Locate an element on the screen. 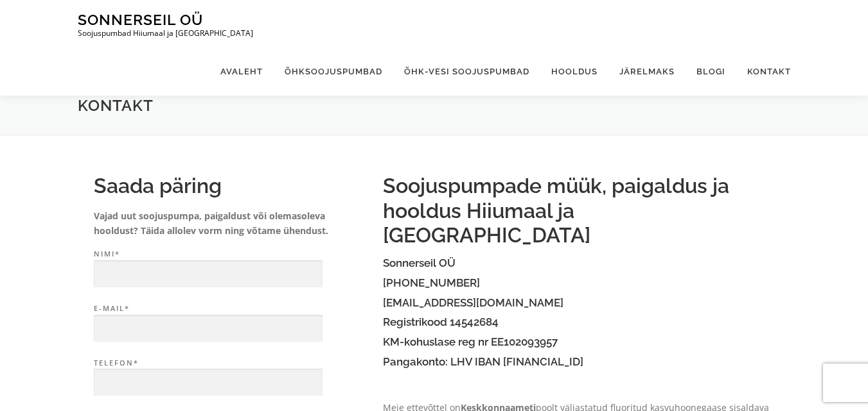 The height and width of the screenshot is (411, 868). h1: Kontakt is located at coordinates (434, 105).